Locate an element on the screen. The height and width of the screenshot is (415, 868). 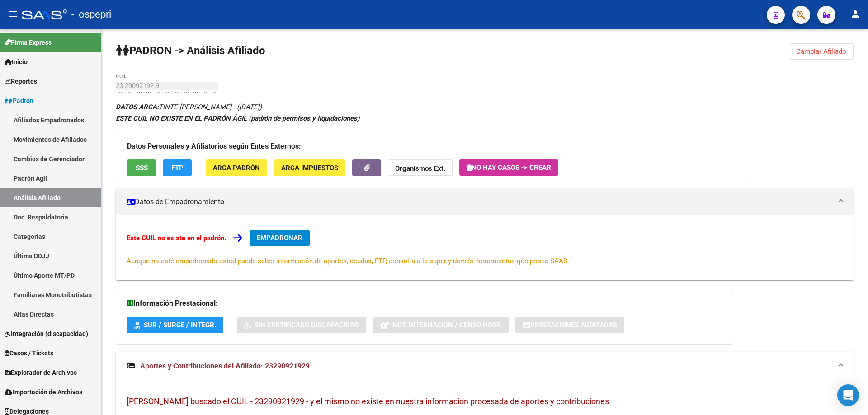
span: Prestaciones Auditadas is located at coordinates (574, 325).